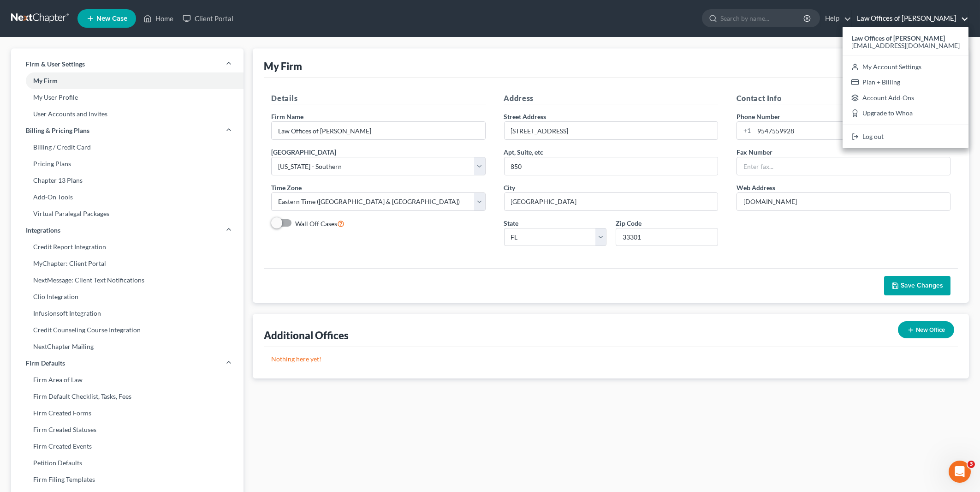  What do you see at coordinates (127, 197) in the screenshot?
I see `a: Add-On Tools` at bounding box center [127, 197].